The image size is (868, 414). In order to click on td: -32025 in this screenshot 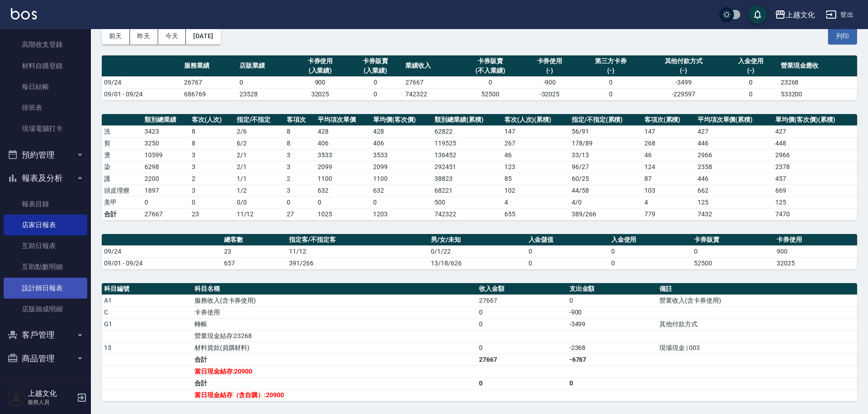, I will do `click(550, 94)`.